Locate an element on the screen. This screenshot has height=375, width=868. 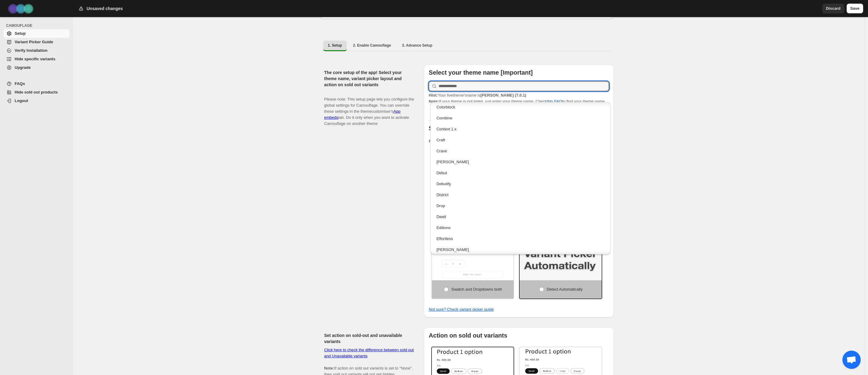
a: Hide sold out products is located at coordinates (37, 92).